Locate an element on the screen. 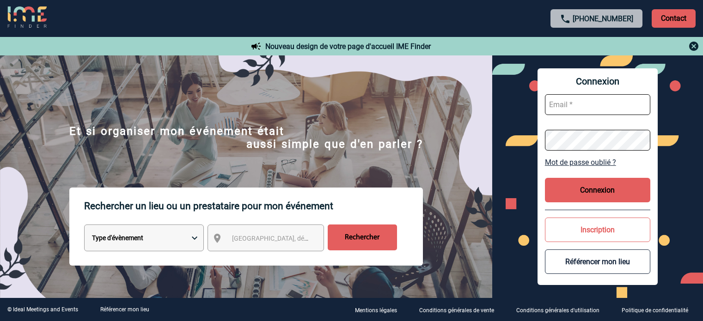 The height and width of the screenshot is (321, 703). p: Conditions générales de vente is located at coordinates (457, 311).